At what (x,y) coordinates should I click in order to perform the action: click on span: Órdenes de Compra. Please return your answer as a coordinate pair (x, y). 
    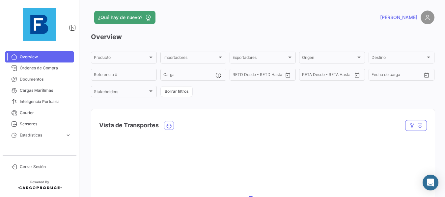
    Looking at the image, I should click on (45, 68).